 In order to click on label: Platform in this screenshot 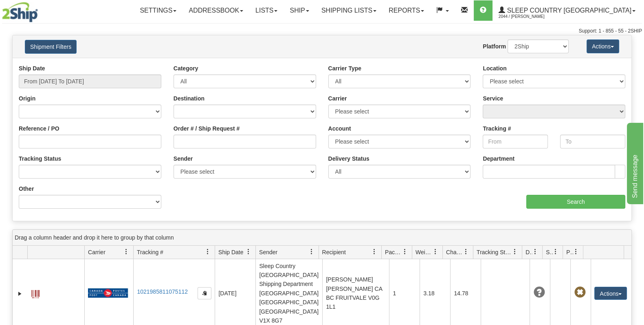, I will do `click(494, 47)`.